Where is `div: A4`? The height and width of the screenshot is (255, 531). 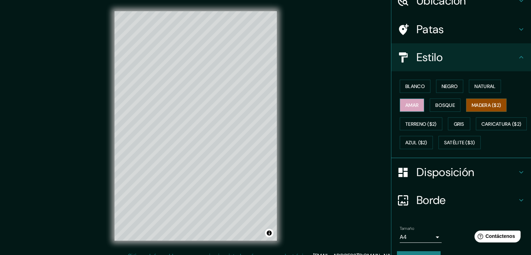
div: A4 is located at coordinates (420, 237).